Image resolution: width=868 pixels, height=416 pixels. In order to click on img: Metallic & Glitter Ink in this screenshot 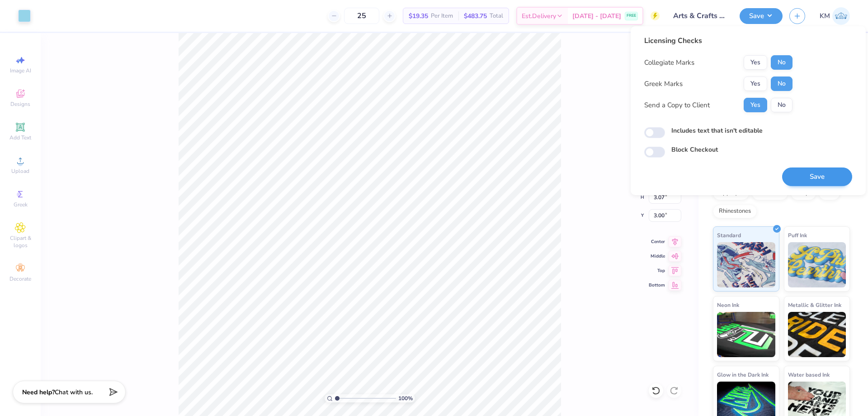, I will do `click(817, 334)`.